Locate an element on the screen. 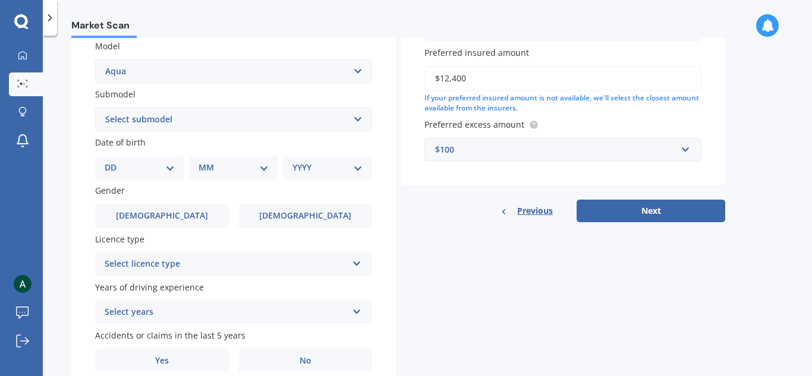 The width and height of the screenshot is (812, 376). span: Preferred excess amount is located at coordinates (474, 124).